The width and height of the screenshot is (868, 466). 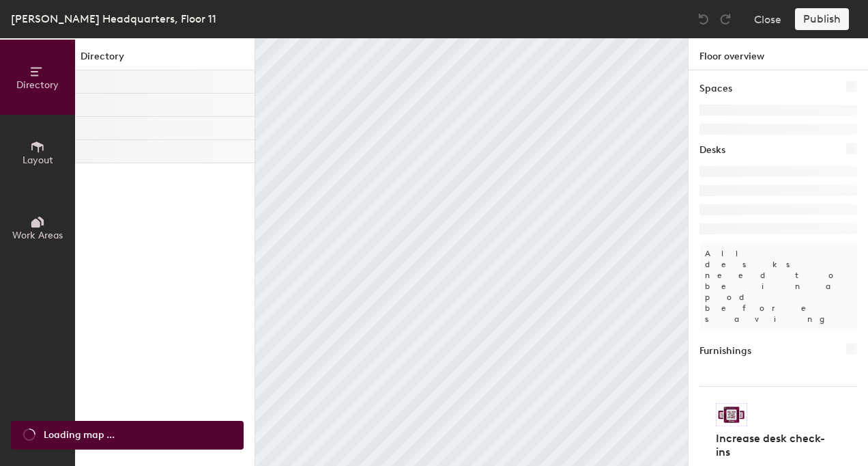 I want to click on span: Directory, so click(x=38, y=85).